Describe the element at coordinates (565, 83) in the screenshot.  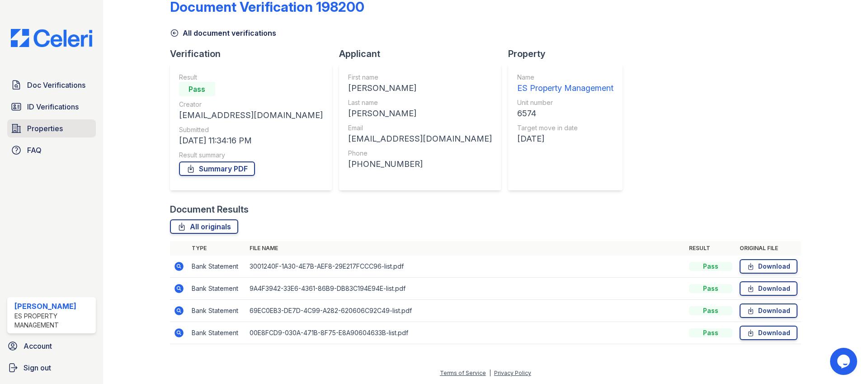
I see `a: Name ES Property Management` at that location.